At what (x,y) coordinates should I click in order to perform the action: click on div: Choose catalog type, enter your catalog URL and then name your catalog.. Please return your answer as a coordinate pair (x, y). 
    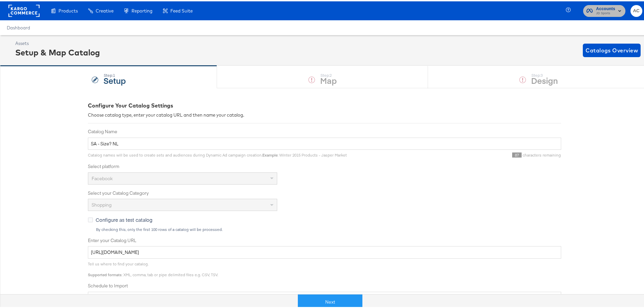
    Looking at the image, I should click on (325, 113).